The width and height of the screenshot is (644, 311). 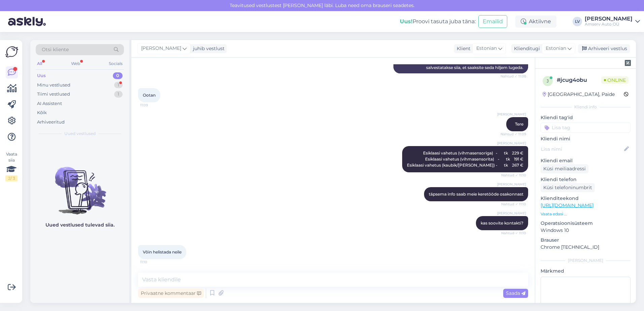 What do you see at coordinates (152, 262) in the screenshot?
I see `span: 11:10` at bounding box center [152, 262].